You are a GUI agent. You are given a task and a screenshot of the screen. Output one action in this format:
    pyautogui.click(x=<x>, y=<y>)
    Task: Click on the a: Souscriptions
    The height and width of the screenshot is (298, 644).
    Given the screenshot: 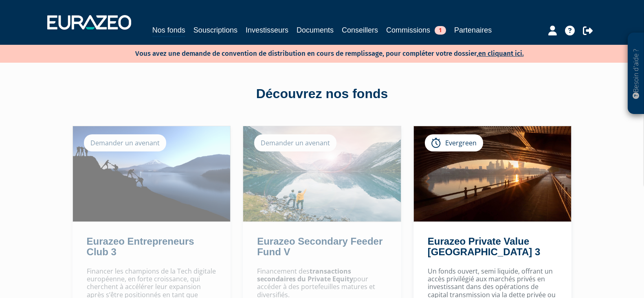 What is the action you would take?
    pyautogui.click(x=216, y=30)
    